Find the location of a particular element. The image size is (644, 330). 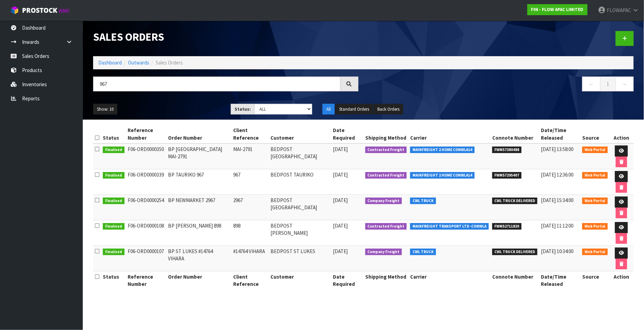

a: Outwards is located at coordinates (138, 62).